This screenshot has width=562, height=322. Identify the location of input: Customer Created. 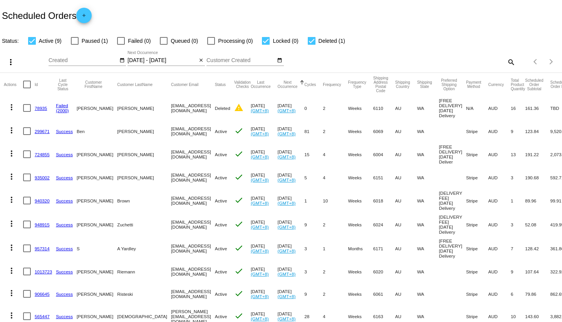
(241, 61).